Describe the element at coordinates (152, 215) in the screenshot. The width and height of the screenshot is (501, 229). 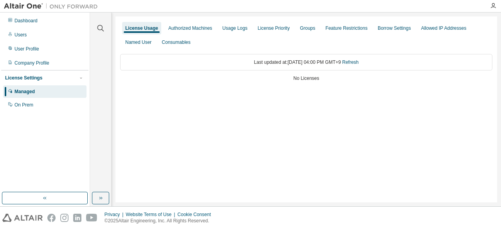
I see `div: Website Terms of Use` at that location.